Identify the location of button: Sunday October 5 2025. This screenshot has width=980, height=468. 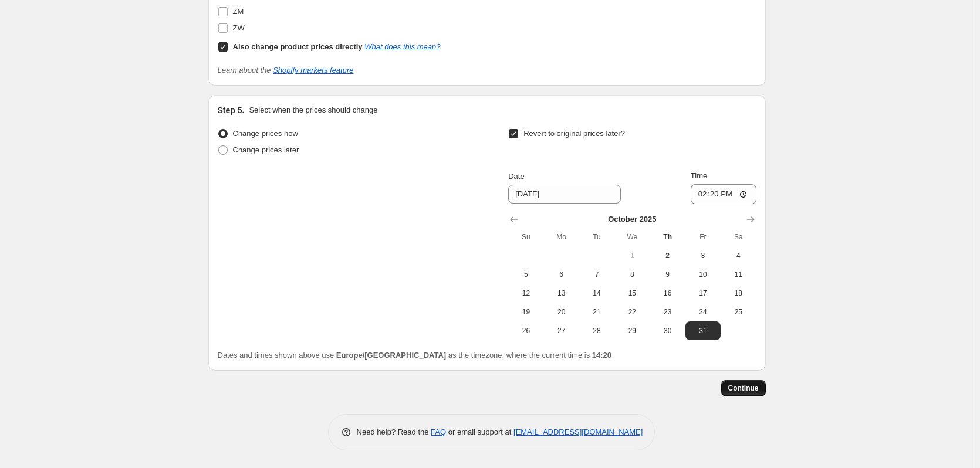
(525, 274).